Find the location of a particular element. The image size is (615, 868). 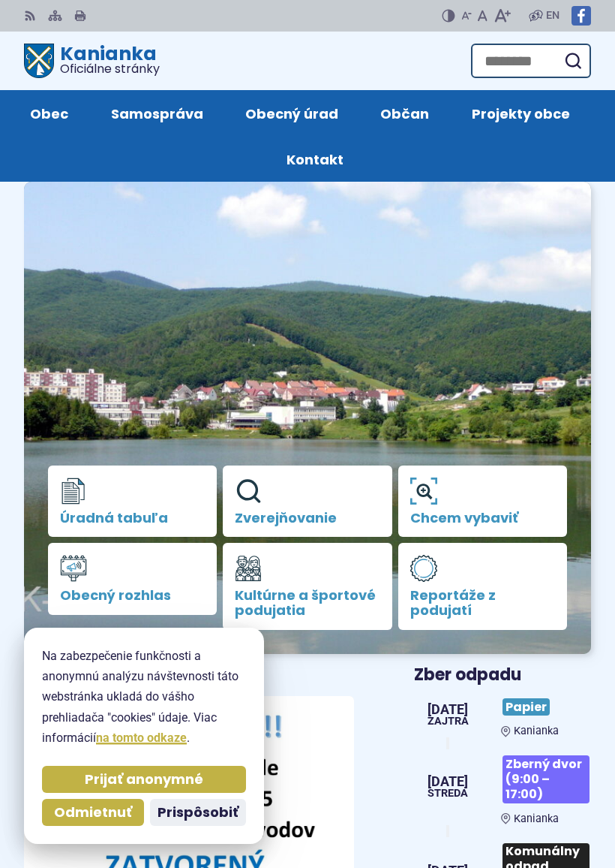

span: Projekty obce is located at coordinates (520, 112).